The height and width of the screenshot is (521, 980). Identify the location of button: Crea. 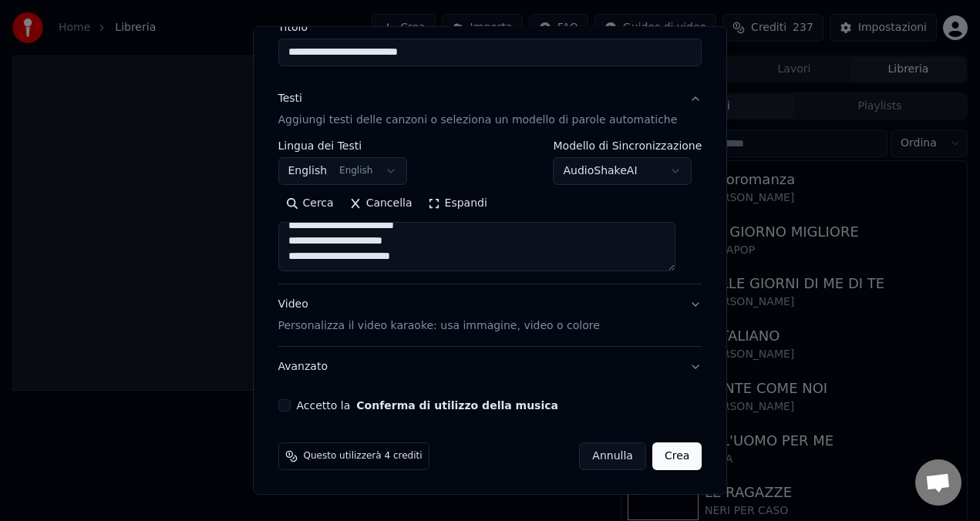
(677, 457).